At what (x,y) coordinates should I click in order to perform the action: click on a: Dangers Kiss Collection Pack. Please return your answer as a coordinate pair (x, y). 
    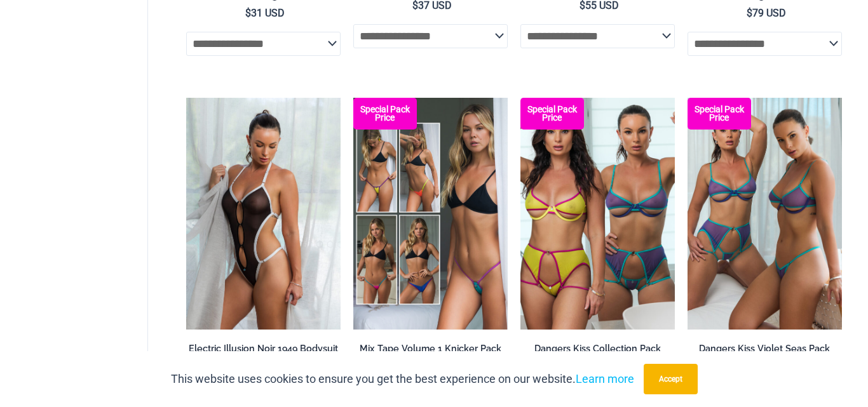
    Looking at the image, I should click on (597, 351).